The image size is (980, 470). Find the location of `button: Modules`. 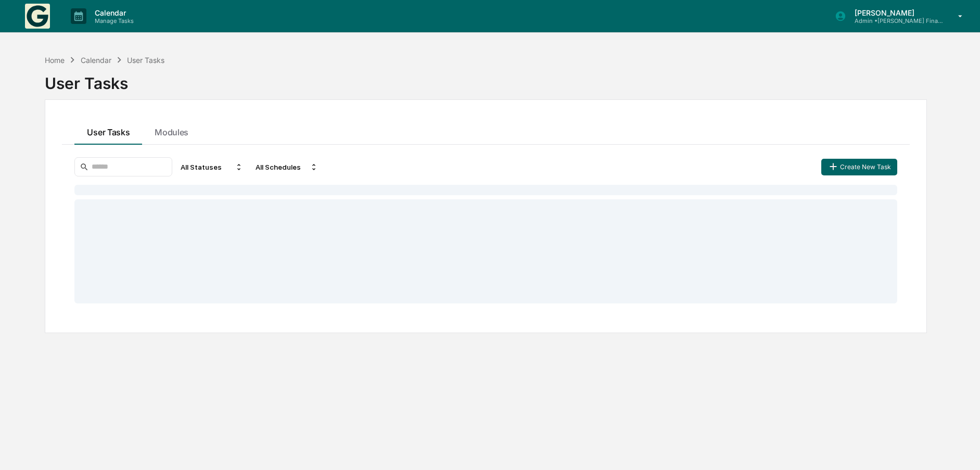

button: Modules is located at coordinates (171, 131).